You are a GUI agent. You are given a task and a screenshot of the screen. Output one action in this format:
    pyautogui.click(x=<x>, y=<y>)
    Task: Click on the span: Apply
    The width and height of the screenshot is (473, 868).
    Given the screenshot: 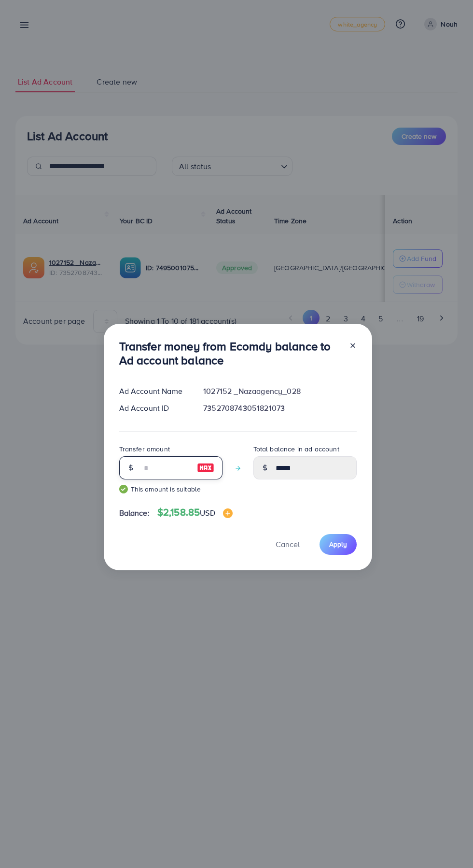 What is the action you would take?
    pyautogui.click(x=338, y=544)
    